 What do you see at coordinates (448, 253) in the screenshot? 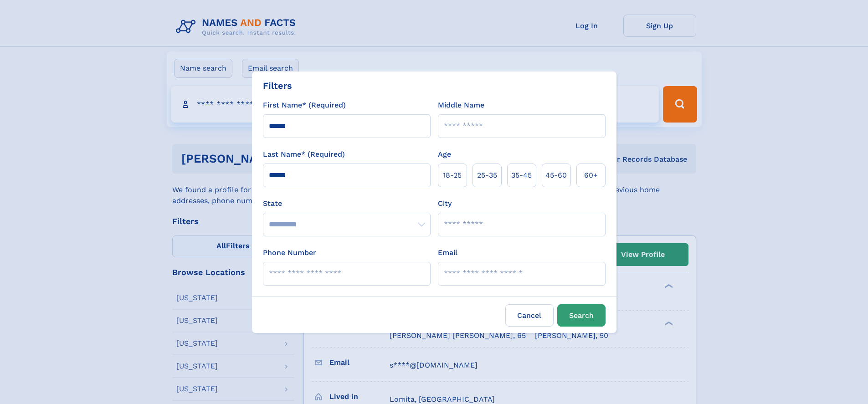
I see `label: Email` at bounding box center [448, 253].